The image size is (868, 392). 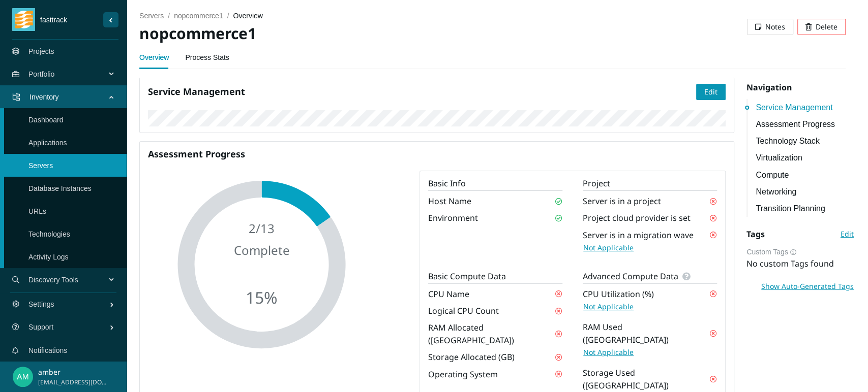 What do you see at coordinates (73, 372) in the screenshot?
I see `p: amber` at bounding box center [73, 372].